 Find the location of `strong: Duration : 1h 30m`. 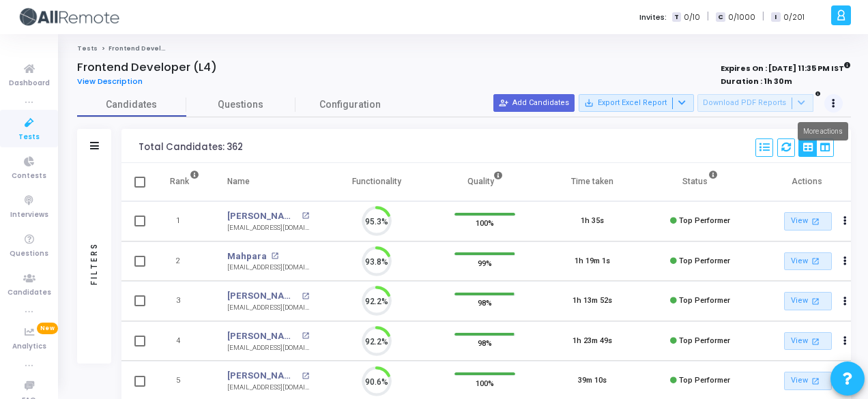

strong: Duration : 1h 30m is located at coordinates (756, 81).